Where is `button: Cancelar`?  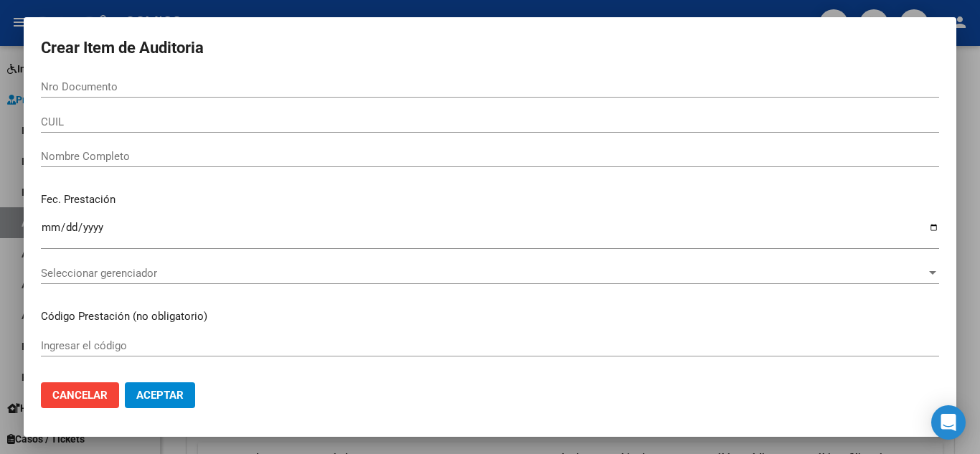
button: Cancelar is located at coordinates (79, 396).